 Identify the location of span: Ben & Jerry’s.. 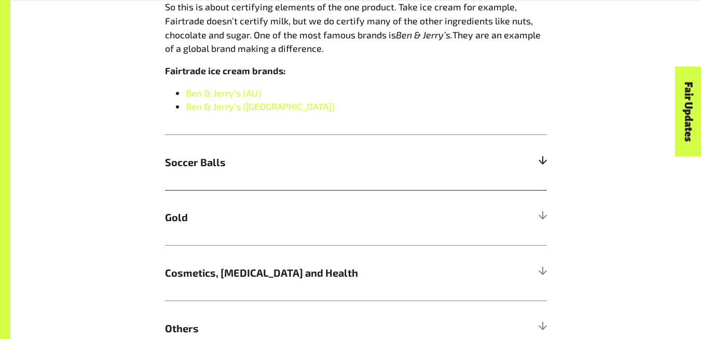
(424, 35).